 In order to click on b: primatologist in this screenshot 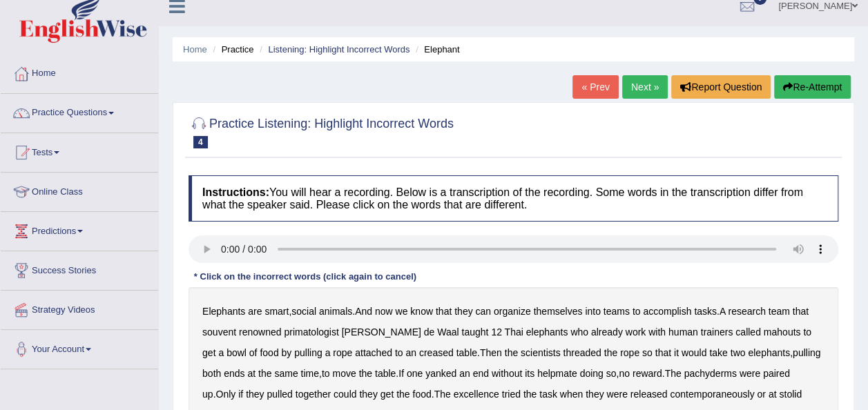, I will do `click(311, 332)`.